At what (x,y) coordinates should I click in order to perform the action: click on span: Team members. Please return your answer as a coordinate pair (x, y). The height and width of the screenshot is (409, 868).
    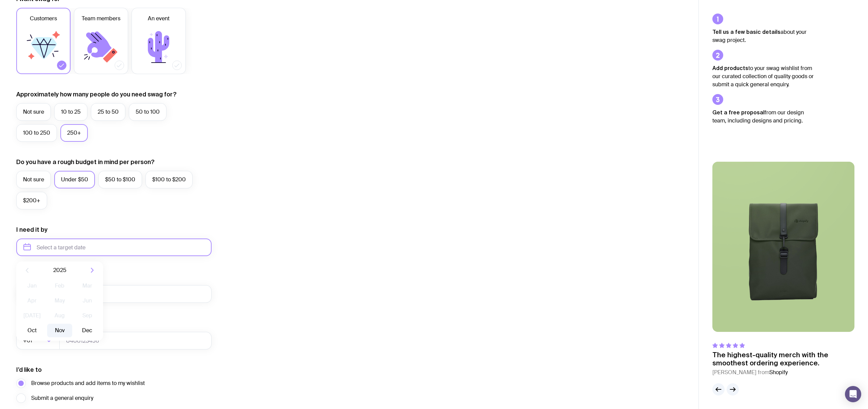
    Looking at the image, I should click on (101, 19).